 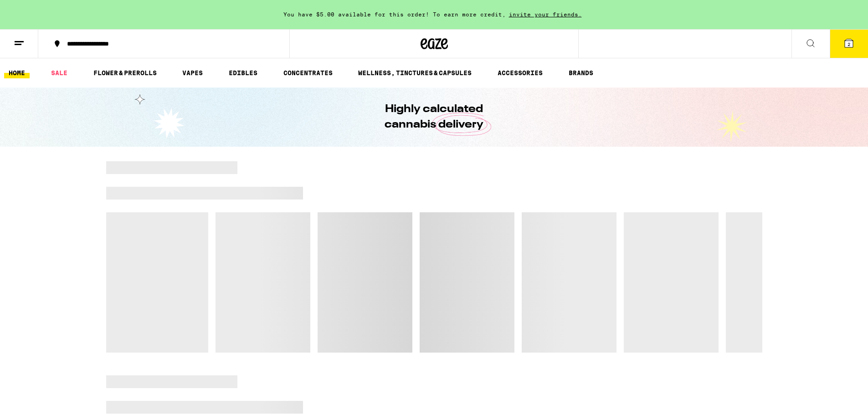 What do you see at coordinates (434, 117) in the screenshot?
I see `h1: Highly calculated cannabis delivery` at bounding box center [434, 117].